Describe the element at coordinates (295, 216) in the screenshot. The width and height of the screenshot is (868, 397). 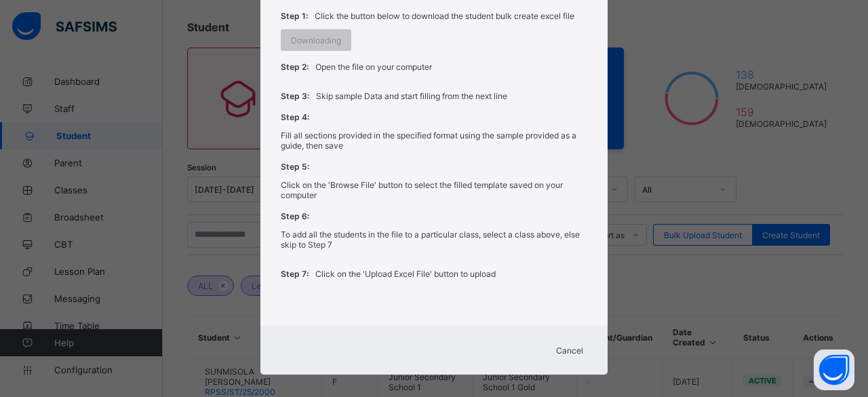
I see `span: Step 6:` at that location.